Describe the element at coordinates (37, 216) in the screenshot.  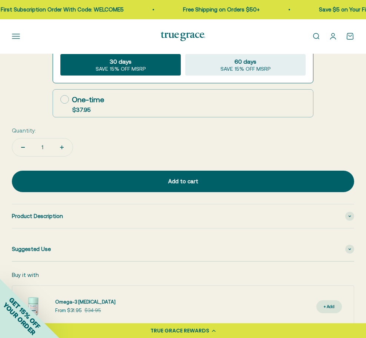
I see `span: Product Description` at that location.